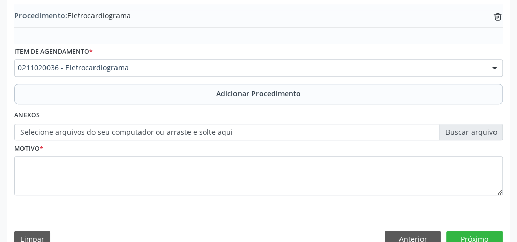  I want to click on span: Adicionar Procedimento, so click(258, 93).